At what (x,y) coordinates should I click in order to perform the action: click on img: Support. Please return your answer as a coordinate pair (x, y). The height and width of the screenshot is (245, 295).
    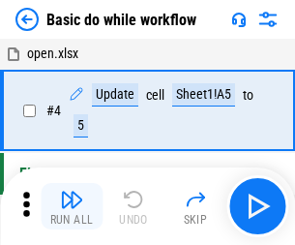
    Looking at the image, I should click on (239, 19).